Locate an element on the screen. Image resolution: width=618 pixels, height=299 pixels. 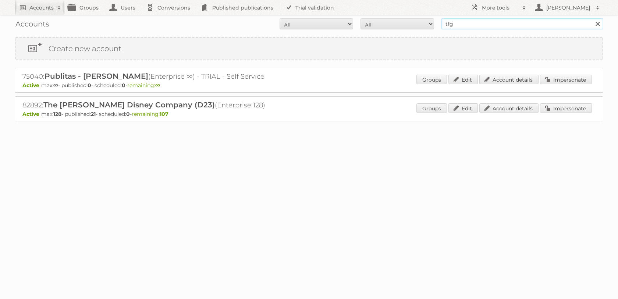
h2: Accounts is located at coordinates (42, 8).